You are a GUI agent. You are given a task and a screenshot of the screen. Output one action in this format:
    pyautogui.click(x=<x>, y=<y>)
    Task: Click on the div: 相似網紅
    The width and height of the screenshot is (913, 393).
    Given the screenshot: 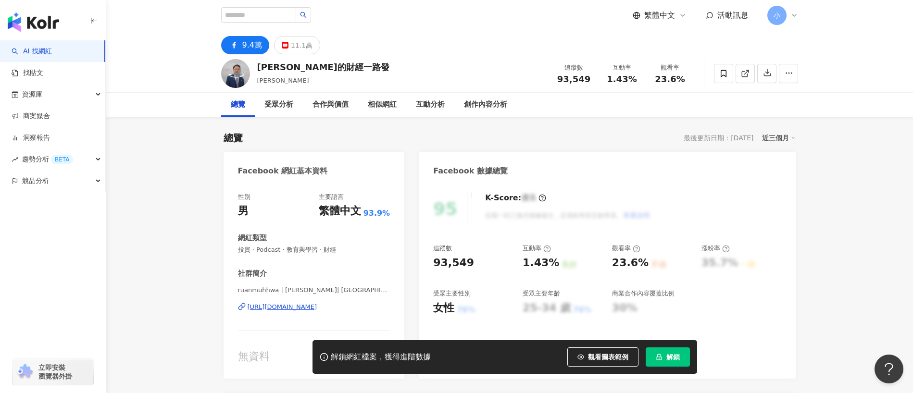 What is the action you would take?
    pyautogui.click(x=382, y=105)
    